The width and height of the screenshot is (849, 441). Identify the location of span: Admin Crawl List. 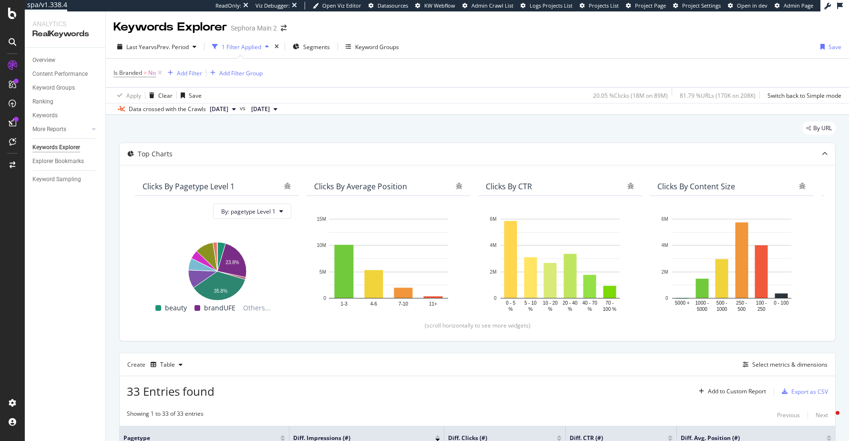
(493, 5).